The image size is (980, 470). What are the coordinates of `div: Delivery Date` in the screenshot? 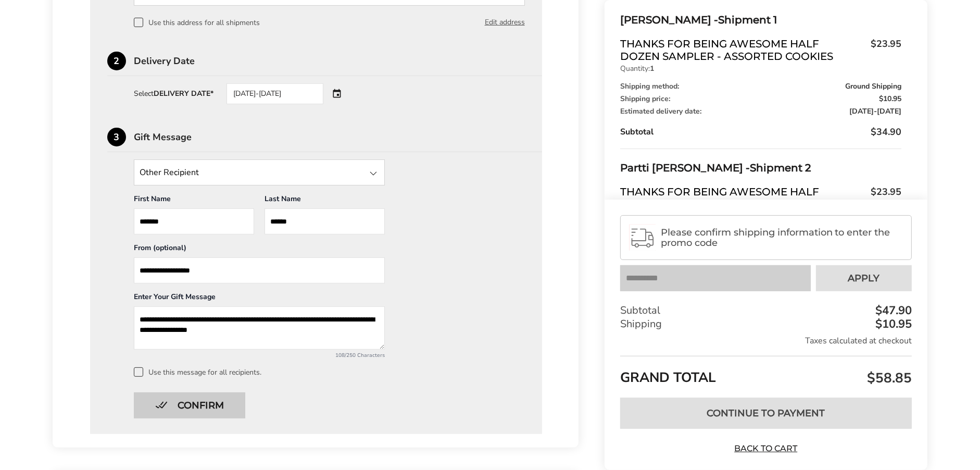 It's located at (338, 61).